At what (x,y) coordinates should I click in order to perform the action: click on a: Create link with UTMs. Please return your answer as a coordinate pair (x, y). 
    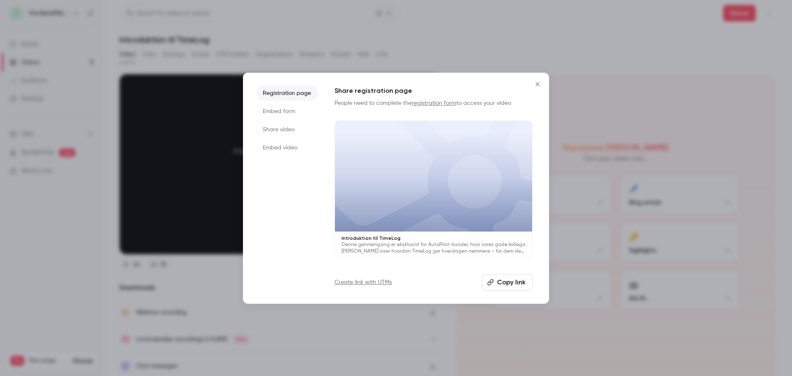
    Looking at the image, I should click on (363, 282).